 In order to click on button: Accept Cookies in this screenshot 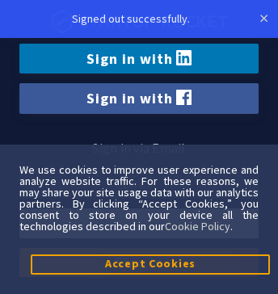, I will do `click(150, 264)`.